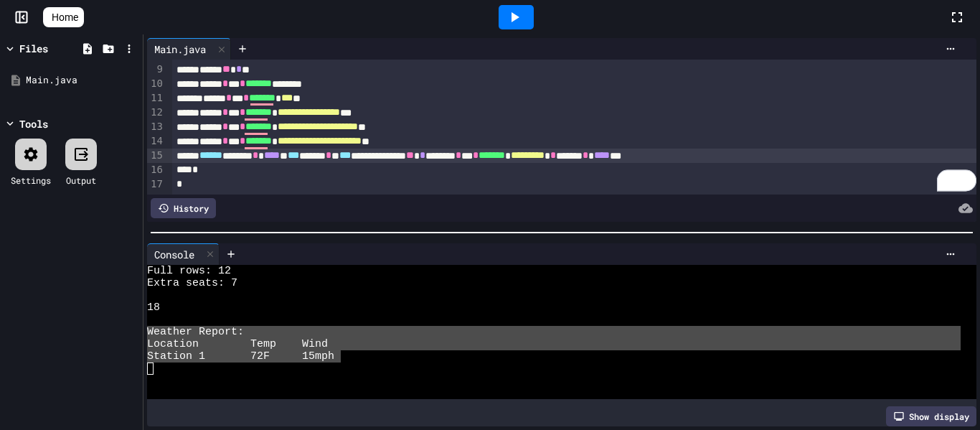  I want to click on a: Home, so click(63, 17).